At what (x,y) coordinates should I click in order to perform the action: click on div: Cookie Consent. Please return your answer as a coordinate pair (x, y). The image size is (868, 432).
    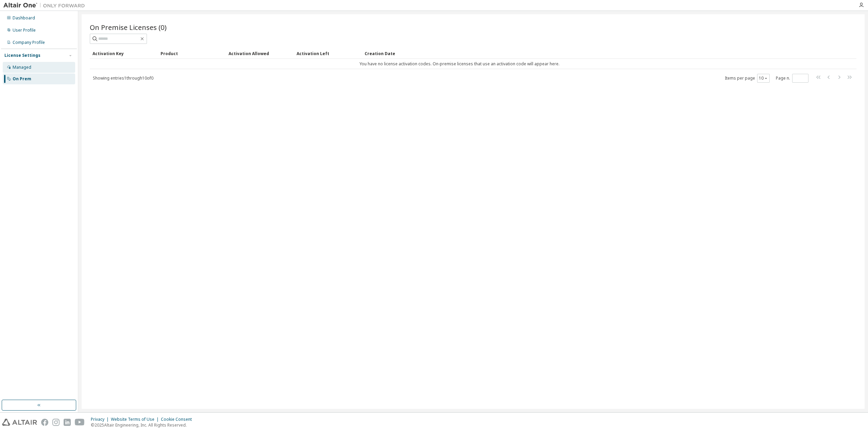
    Looking at the image, I should click on (178, 419).